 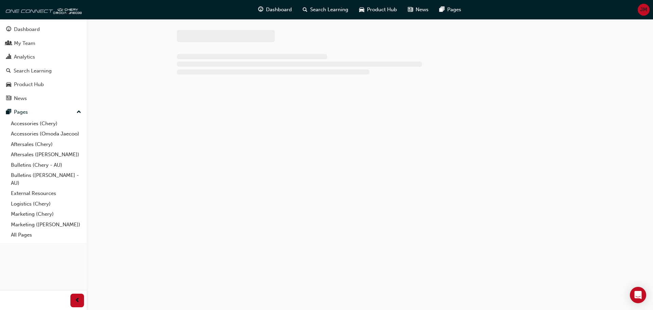 I want to click on button: JM, so click(x=643, y=10).